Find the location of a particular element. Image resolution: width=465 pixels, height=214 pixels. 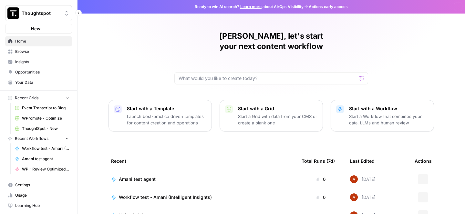

a: Your Data is located at coordinates (38, 83).